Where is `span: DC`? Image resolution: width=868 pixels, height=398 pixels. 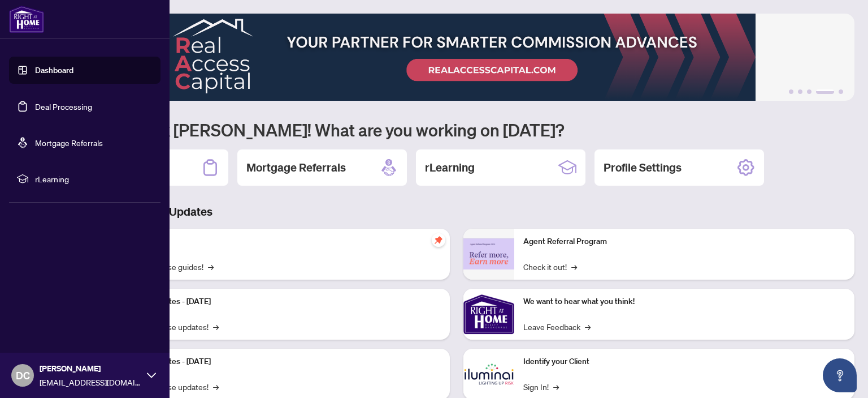 span: DC is located at coordinates (23, 375).